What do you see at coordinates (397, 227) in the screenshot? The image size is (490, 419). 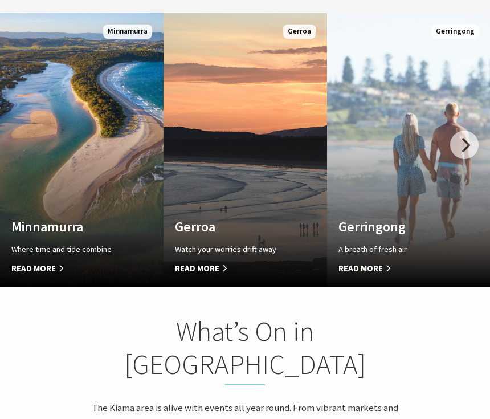 I see `h4: Gerringong` at bounding box center [397, 227].